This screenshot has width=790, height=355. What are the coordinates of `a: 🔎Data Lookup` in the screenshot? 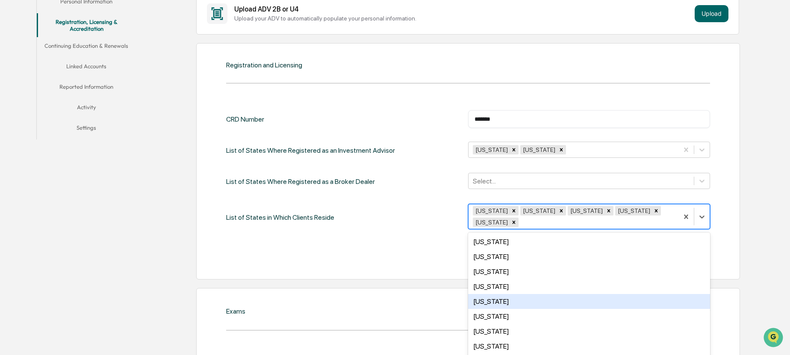 It's located at (31, 128).